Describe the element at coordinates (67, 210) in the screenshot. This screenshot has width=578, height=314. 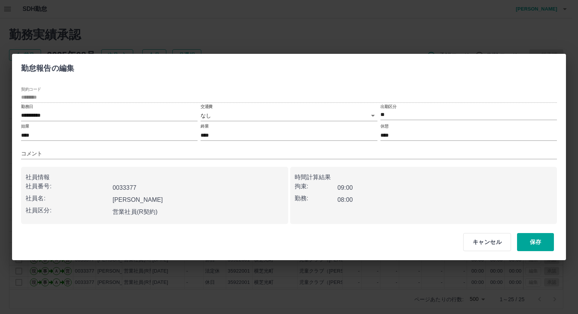
I see `p: 社員区分:` at that location.